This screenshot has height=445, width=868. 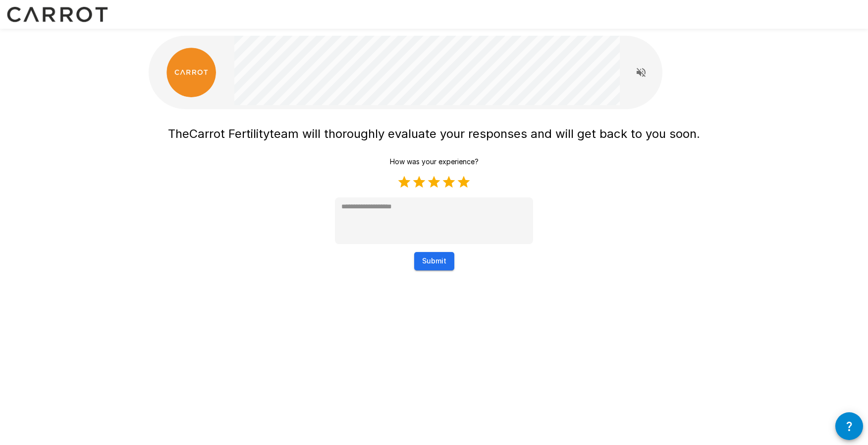 I want to click on span: Carrot Fertility, so click(x=229, y=133).